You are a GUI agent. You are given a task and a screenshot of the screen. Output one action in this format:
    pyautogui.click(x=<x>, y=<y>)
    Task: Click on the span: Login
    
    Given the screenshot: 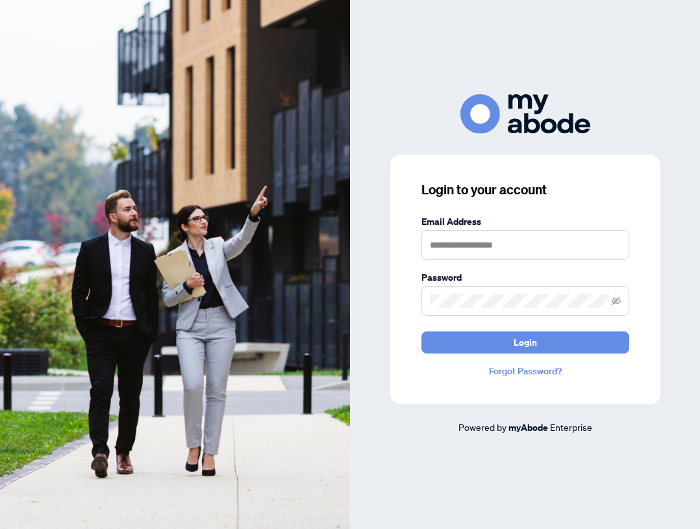 What is the action you would take?
    pyautogui.click(x=525, y=342)
    